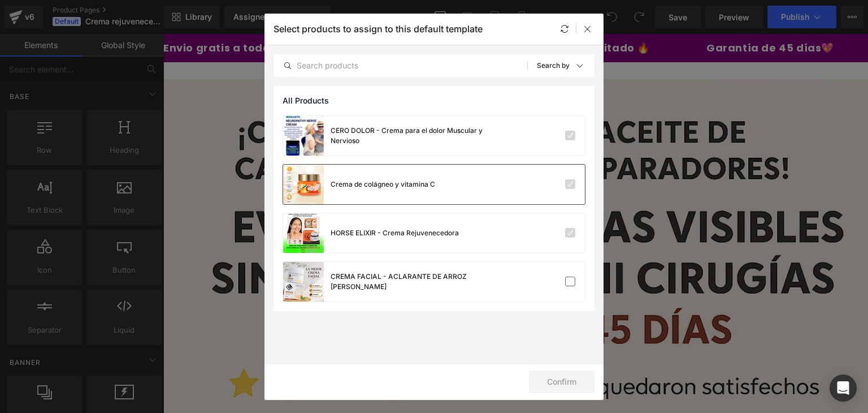  I want to click on p: Oferta por tiempo limitado 🔥, so click(394, 14).